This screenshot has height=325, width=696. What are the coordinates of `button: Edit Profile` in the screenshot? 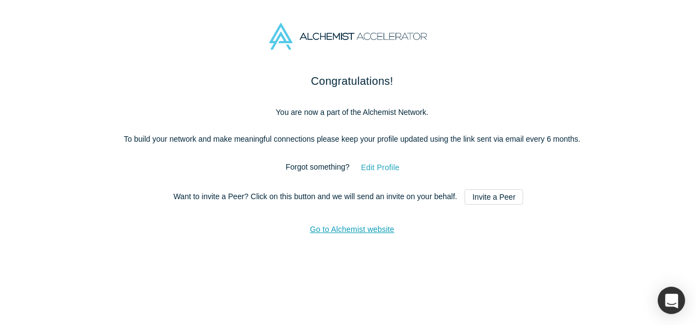 It's located at (380, 167).